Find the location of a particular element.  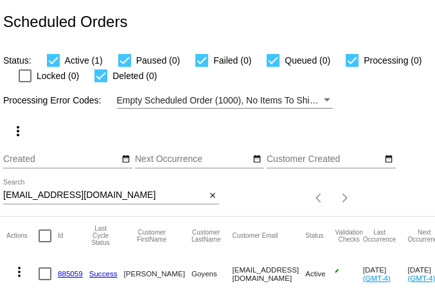

button: Change sorting for CustomerEmail is located at coordinates (254, 236).